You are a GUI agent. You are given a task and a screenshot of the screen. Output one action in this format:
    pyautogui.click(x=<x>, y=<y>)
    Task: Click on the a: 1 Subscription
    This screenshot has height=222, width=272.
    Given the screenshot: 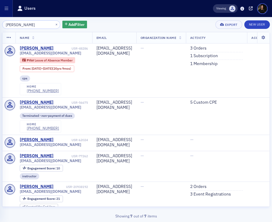 What is the action you would take?
    pyautogui.click(x=204, y=56)
    